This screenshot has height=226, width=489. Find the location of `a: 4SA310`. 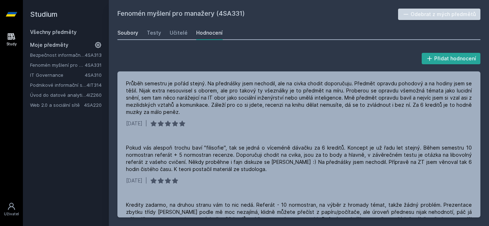

a: 4SA310 is located at coordinates (93, 75).